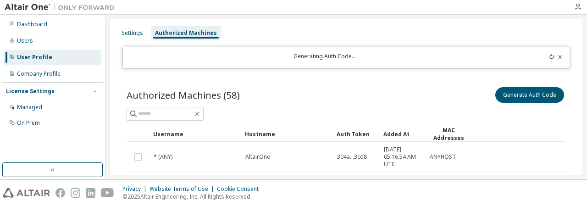 The image size is (587, 206). What do you see at coordinates (90, 192) in the screenshot?
I see `img: linkedin.svg` at bounding box center [90, 192].